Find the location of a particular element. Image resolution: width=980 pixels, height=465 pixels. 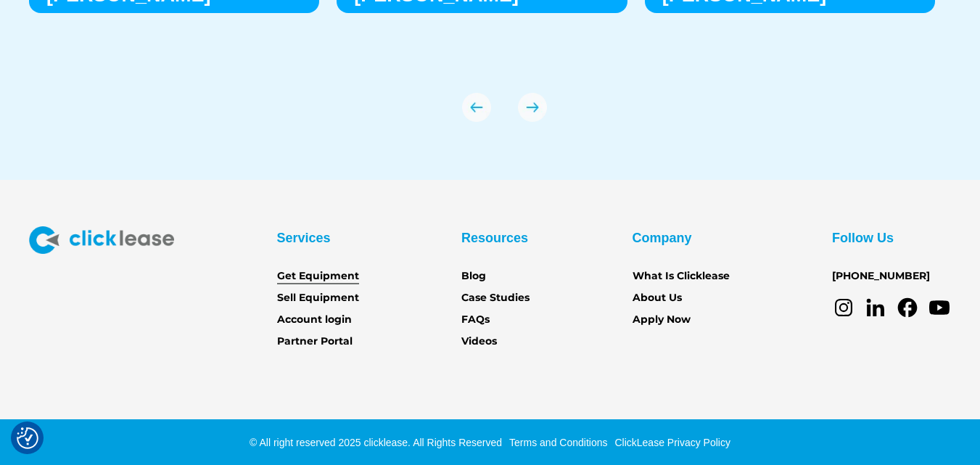

div: next slide is located at coordinates (533, 107).